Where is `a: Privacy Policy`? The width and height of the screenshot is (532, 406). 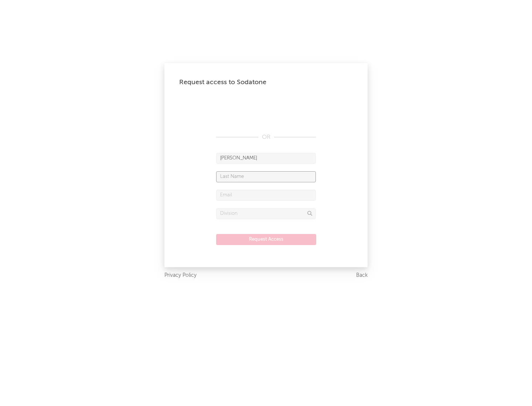
a: Privacy Policy is located at coordinates (180, 276).